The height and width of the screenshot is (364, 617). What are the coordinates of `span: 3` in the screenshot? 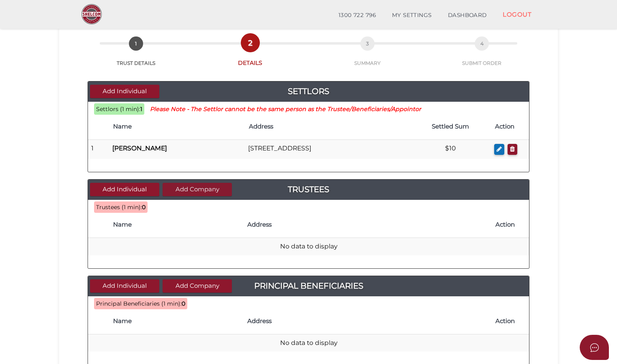 It's located at (367, 43).